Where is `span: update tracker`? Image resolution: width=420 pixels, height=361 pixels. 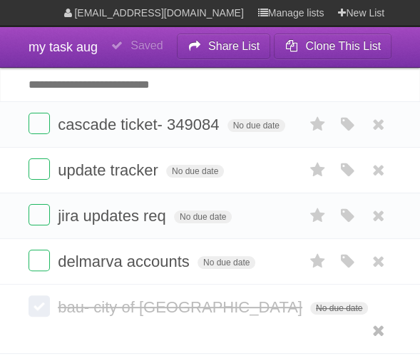
span: update tracker is located at coordinates (110, 170).